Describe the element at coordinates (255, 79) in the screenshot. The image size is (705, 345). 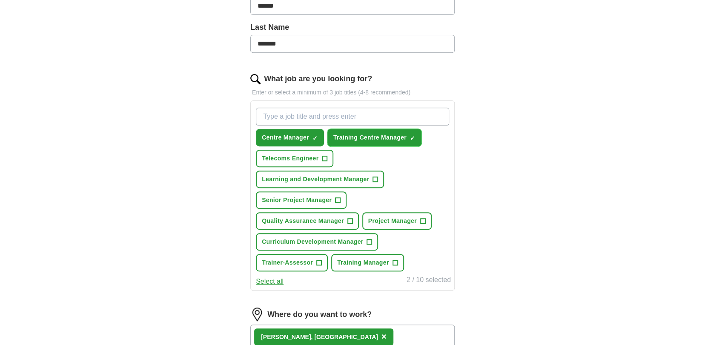
I see `img: search.png` at that location.